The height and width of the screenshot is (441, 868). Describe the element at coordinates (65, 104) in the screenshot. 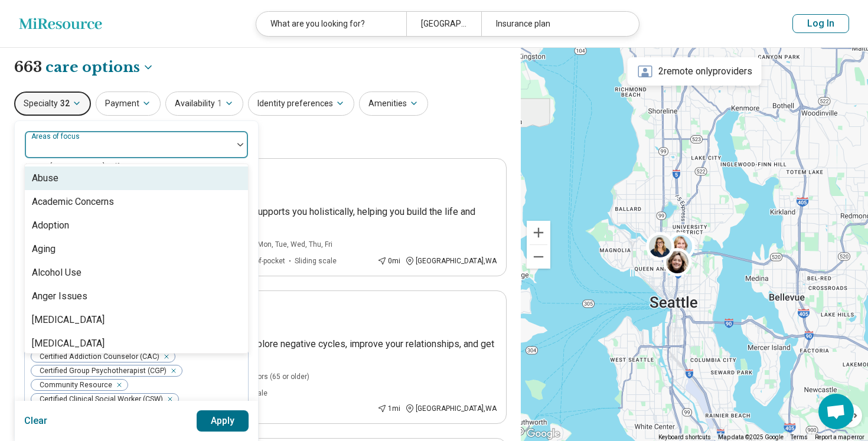

I see `span: 32` at that location.